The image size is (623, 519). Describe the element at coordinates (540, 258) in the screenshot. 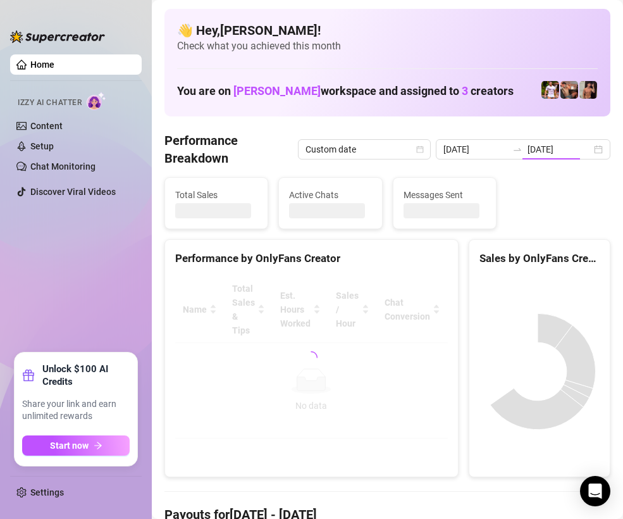

I see `div: Sales by OnlyFans Creator` at that location.